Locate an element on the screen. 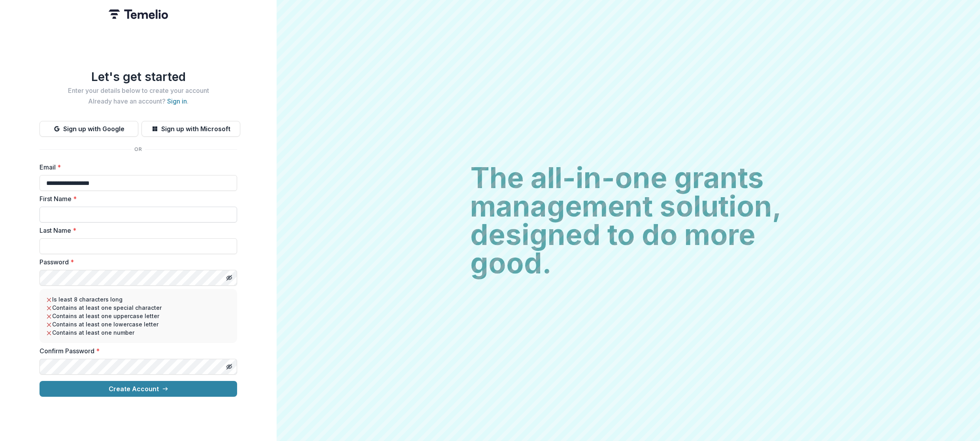 Image resolution: width=980 pixels, height=441 pixels. h2: Enter your details below to create your account is located at coordinates (138, 90).